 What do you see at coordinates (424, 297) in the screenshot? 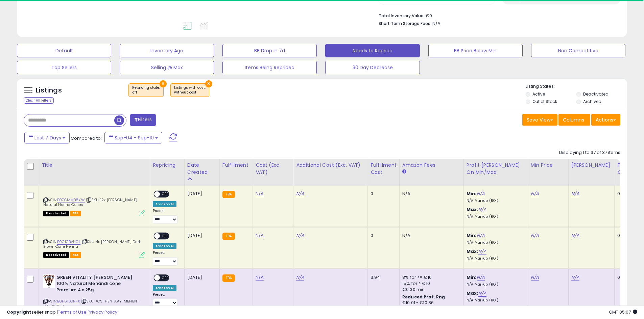
I see `b: Reduced Prof. Rng.` at bounding box center [424, 297].